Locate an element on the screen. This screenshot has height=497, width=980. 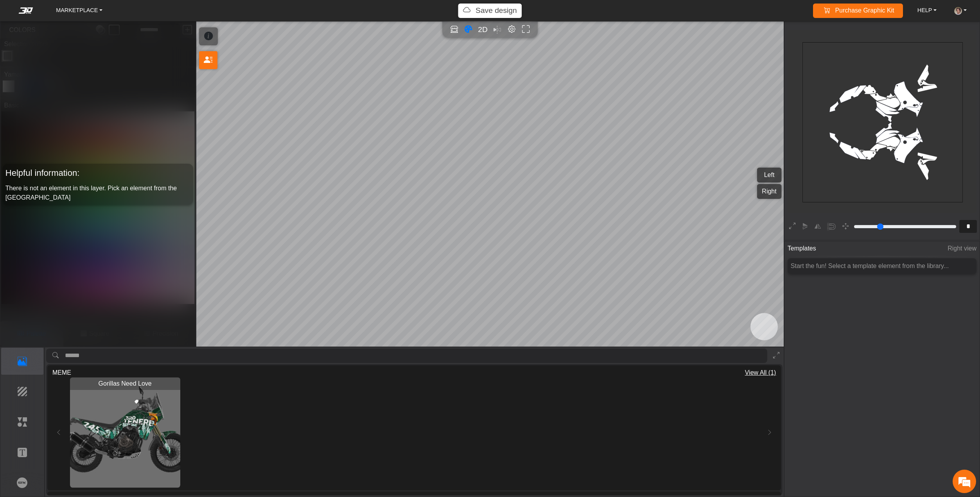
button: Editor settings is located at coordinates (511, 30).